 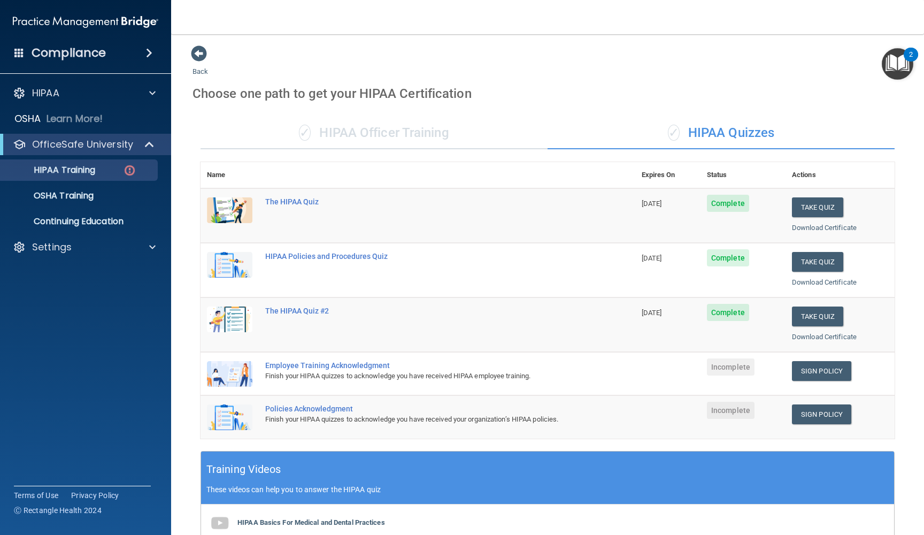 I want to click on a: Privacy Policy, so click(x=95, y=495).